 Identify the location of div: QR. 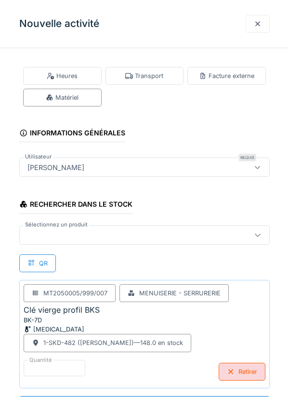
(38, 263).